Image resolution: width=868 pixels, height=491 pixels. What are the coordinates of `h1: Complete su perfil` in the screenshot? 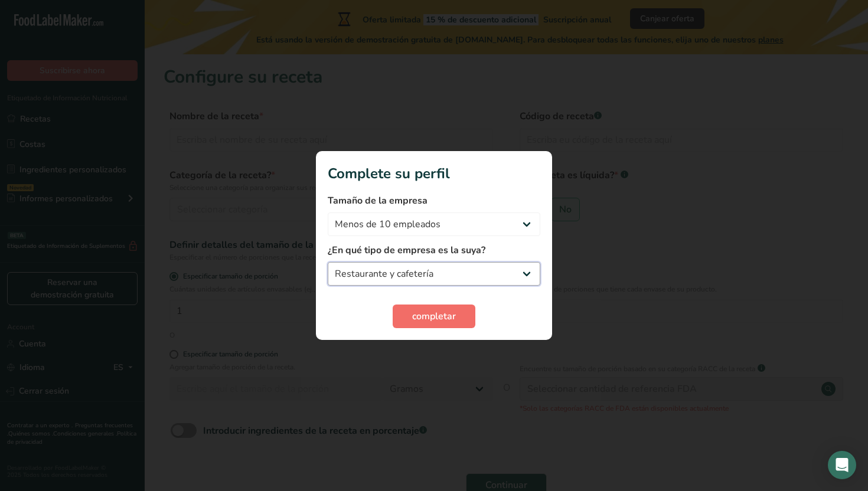 It's located at (434, 173).